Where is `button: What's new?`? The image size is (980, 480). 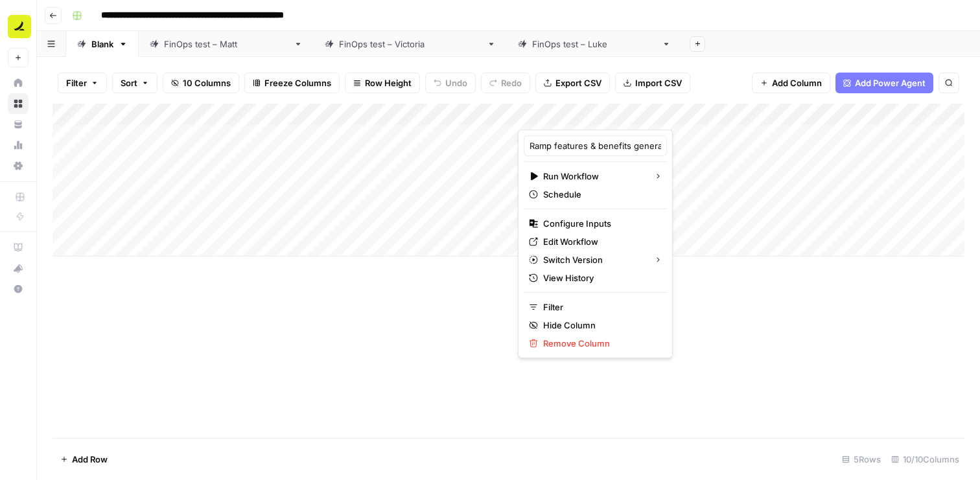
button: What's new? is located at coordinates (18, 269).